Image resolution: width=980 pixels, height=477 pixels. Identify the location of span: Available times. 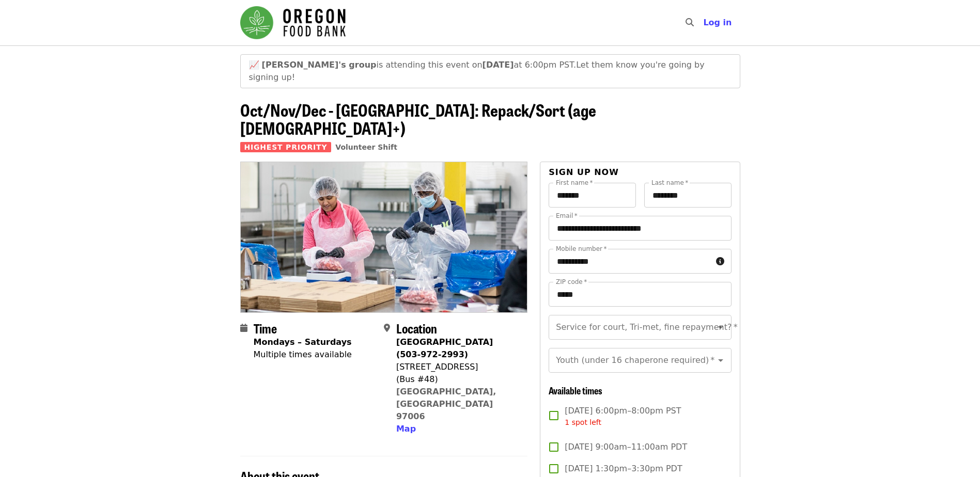
(575, 390).